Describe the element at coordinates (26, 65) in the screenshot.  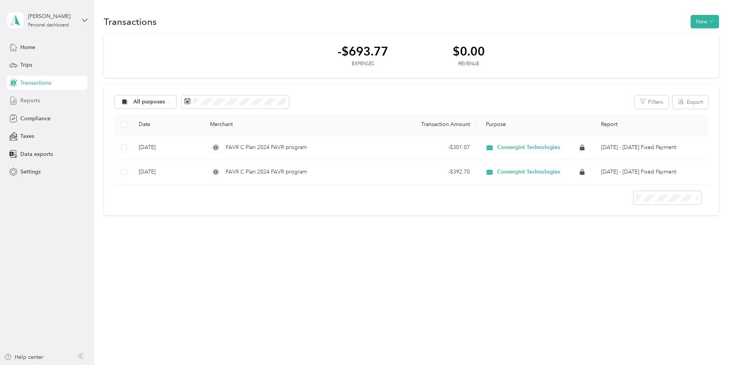
I see `span: Trips` at that location.